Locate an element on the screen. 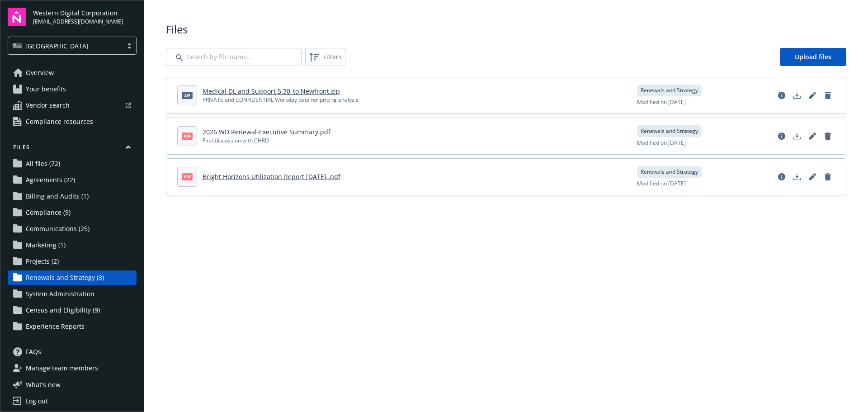  a: FAQs is located at coordinates (72, 352).